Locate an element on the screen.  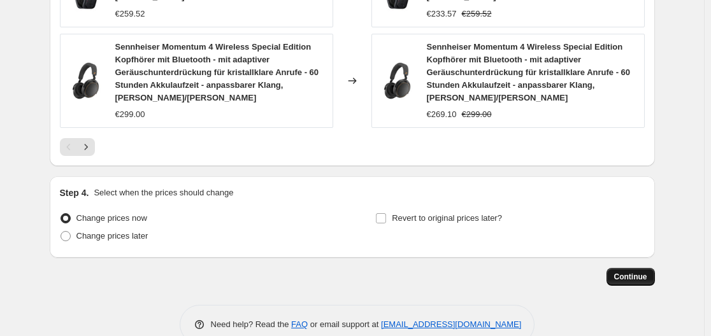
div: €233.57 is located at coordinates (441, 14).